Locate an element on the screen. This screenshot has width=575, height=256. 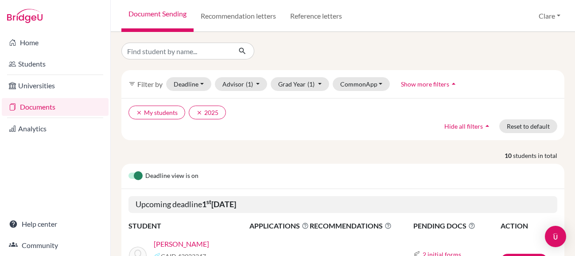
button: Hide all filtersarrow_drop_up is located at coordinates (468, 126).